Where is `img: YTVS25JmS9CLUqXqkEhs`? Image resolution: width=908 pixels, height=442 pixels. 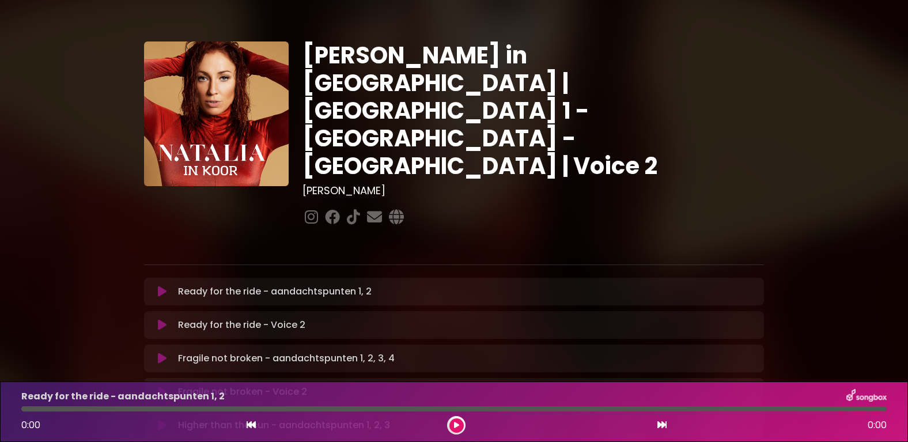 img: YTVS25JmS9CLUqXqkEhs is located at coordinates (216, 114).